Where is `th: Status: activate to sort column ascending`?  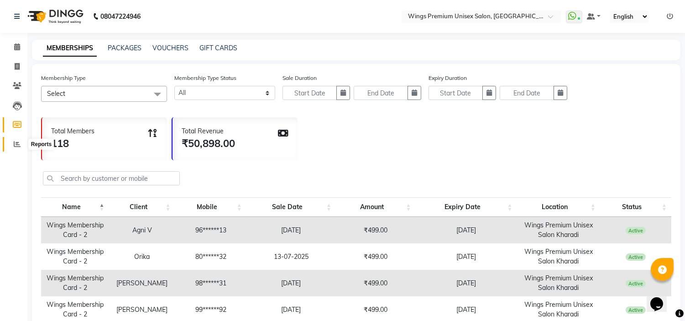 th: Status: activate to sort column ascending is located at coordinates (636, 207).